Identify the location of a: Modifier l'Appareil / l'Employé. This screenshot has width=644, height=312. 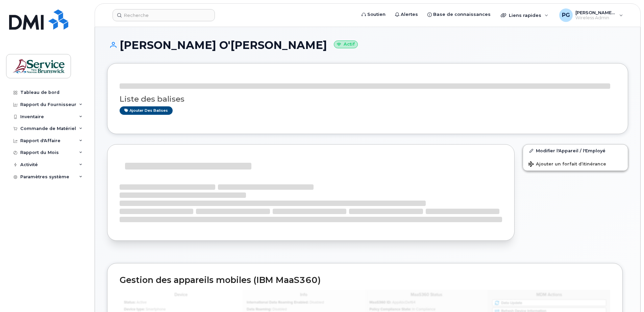
(576, 150).